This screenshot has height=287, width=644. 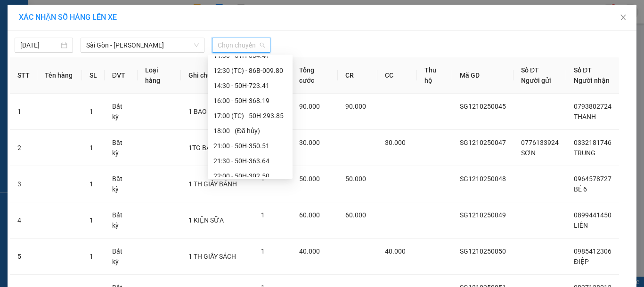 I want to click on span: Người gửi, so click(x=537, y=81).